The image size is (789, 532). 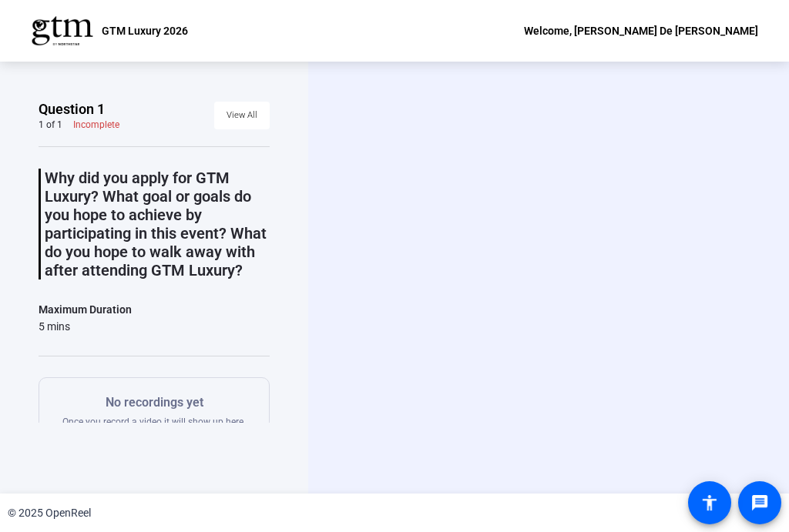 I want to click on mat-icon: accessibility, so click(x=709, y=502).